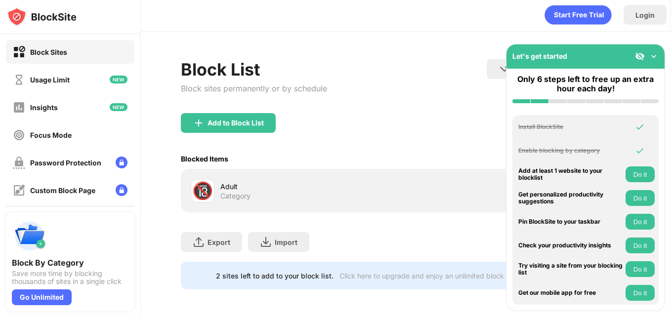 The height and width of the screenshot is (317, 671). What do you see at coordinates (235, 196) in the screenshot?
I see `div: Category` at bounding box center [235, 196].